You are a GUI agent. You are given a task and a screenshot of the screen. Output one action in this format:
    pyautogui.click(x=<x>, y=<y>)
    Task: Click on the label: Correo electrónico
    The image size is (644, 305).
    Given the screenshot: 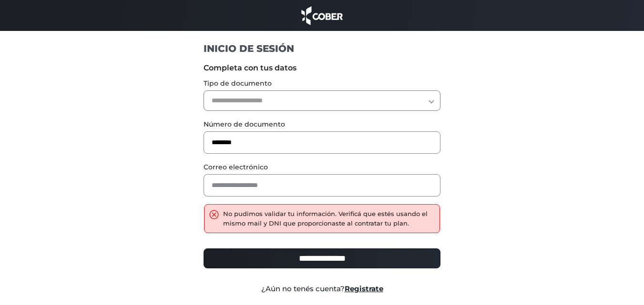 What is the action you would take?
    pyautogui.click(x=322, y=167)
    